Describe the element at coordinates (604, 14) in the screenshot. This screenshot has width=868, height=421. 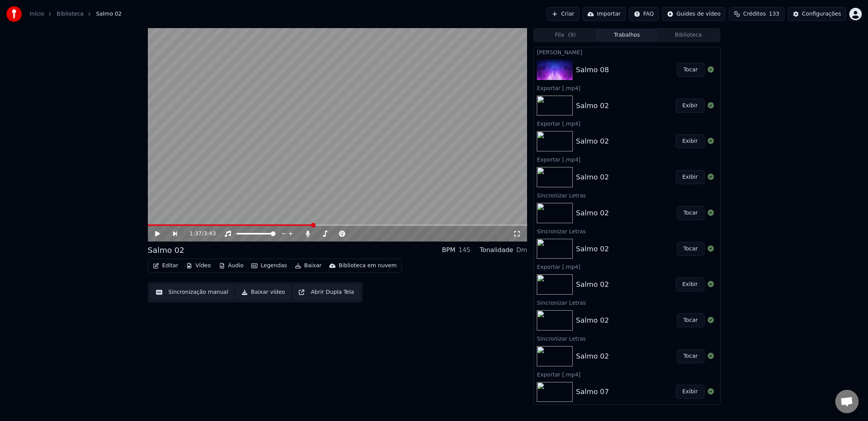
I see `button: Importar` at that location.